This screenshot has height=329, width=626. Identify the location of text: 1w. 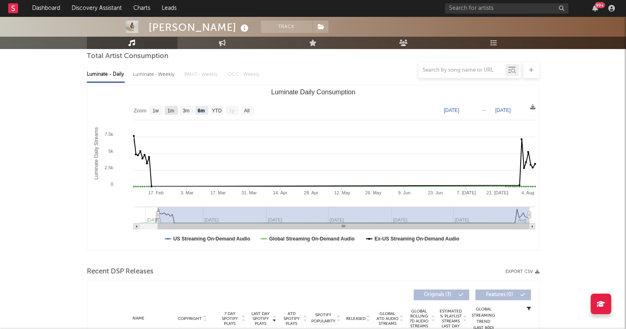
(155, 111).